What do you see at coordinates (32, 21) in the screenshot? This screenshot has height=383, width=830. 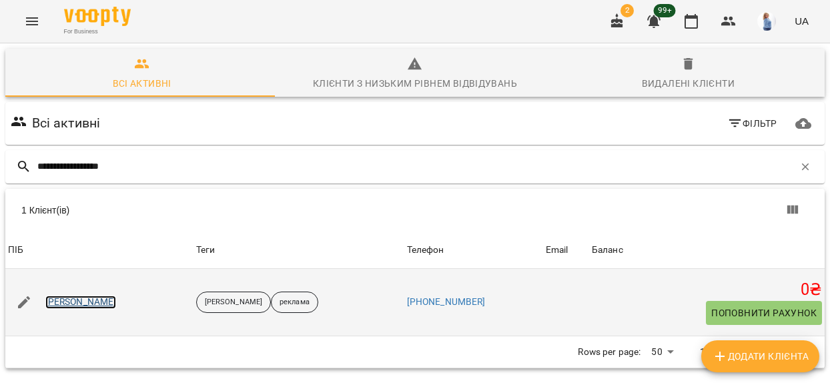 I see `button: Menu` at bounding box center [32, 21].